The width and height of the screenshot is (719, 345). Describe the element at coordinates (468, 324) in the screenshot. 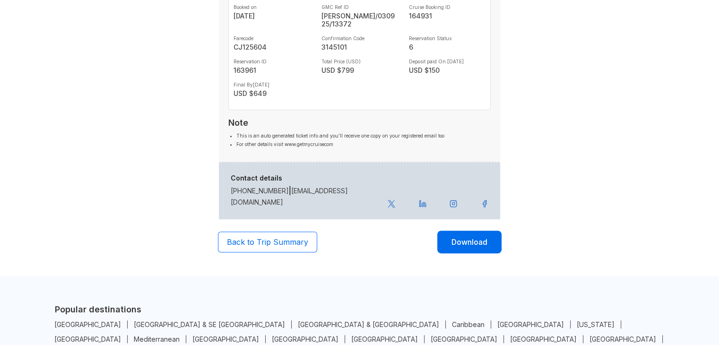

I see `a: Caribbean` at that location.